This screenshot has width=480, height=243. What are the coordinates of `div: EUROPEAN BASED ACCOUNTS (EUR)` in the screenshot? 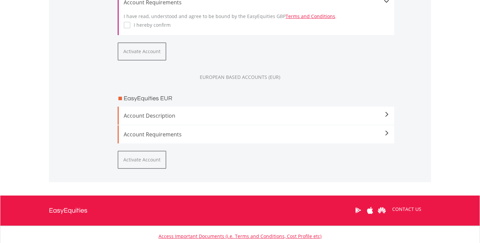 It's located at (240, 77).